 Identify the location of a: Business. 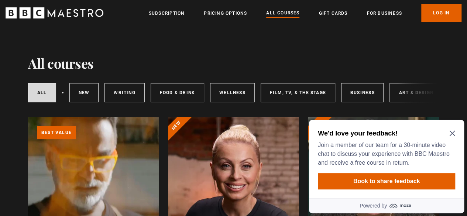
(362, 93).